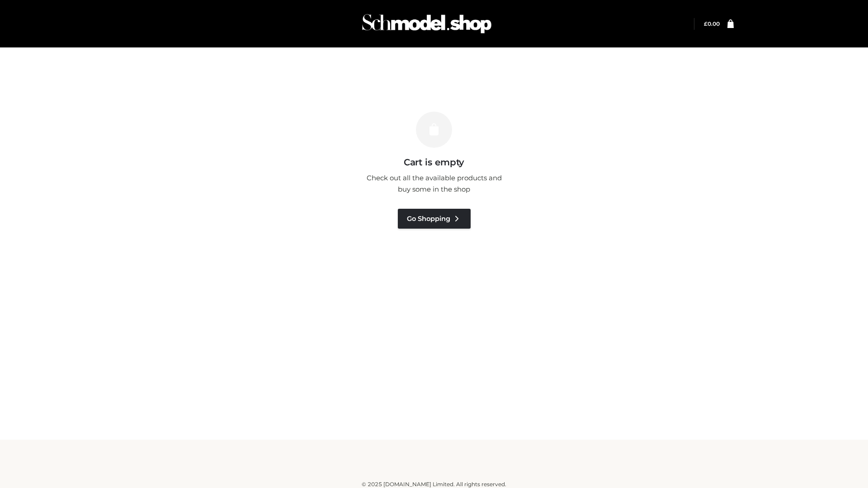 The image size is (868, 488). Describe the element at coordinates (434, 183) in the screenshot. I see `p: Check out all the available products and buy some in the shop` at that location.